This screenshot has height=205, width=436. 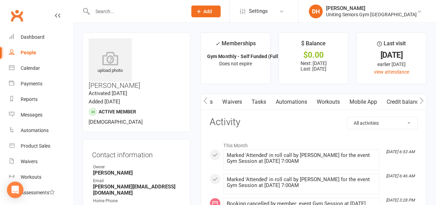 What do you see at coordinates (31, 177) in the screenshot?
I see `div: Workouts` at bounding box center [31, 177].